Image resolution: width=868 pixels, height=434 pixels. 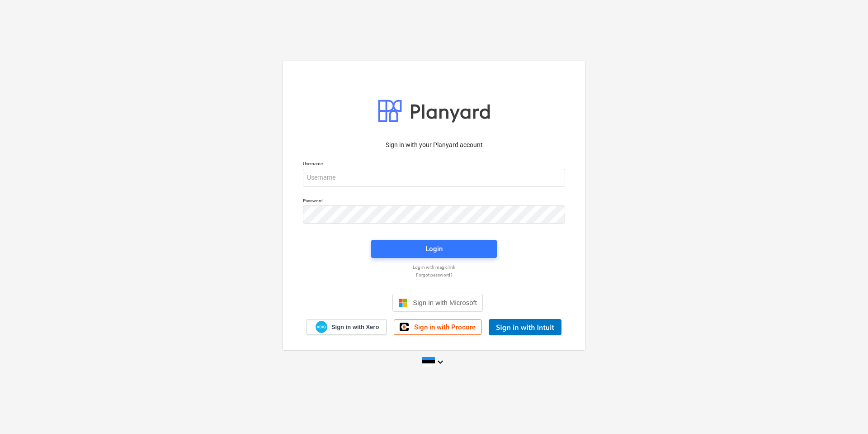 I want to click on p: Log in with magic link, so click(x=434, y=267).